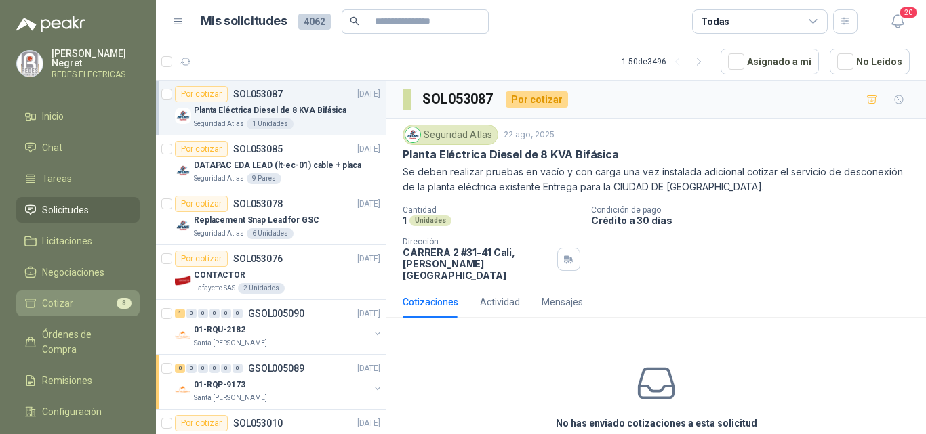 Image resolution: width=926 pixels, height=434 pixels. I want to click on p: 1, so click(405, 220).